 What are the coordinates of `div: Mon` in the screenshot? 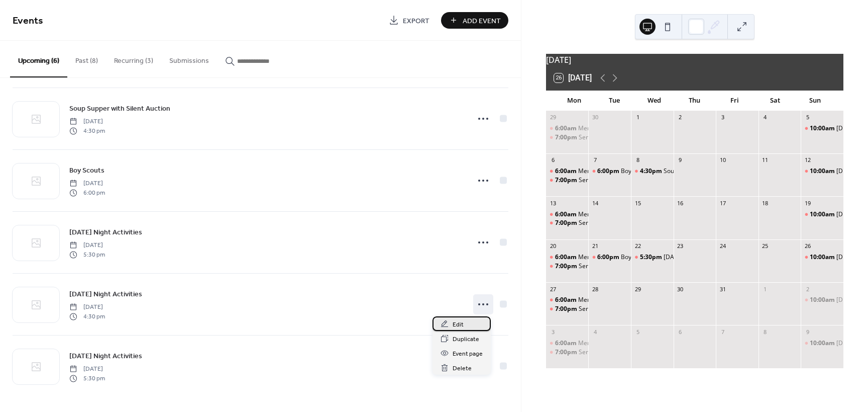 It's located at (574, 101).